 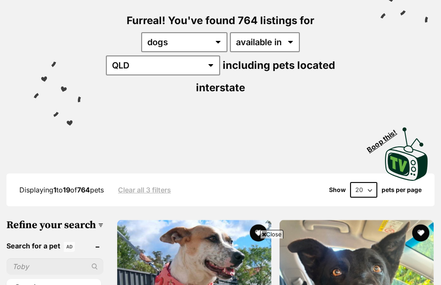 I want to click on strong: 764, so click(x=84, y=190).